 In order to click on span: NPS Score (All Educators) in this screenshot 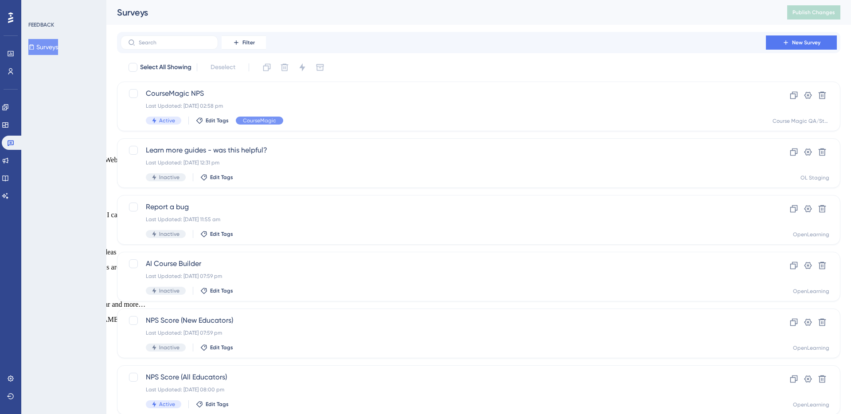, I will do `click(443, 377)`.